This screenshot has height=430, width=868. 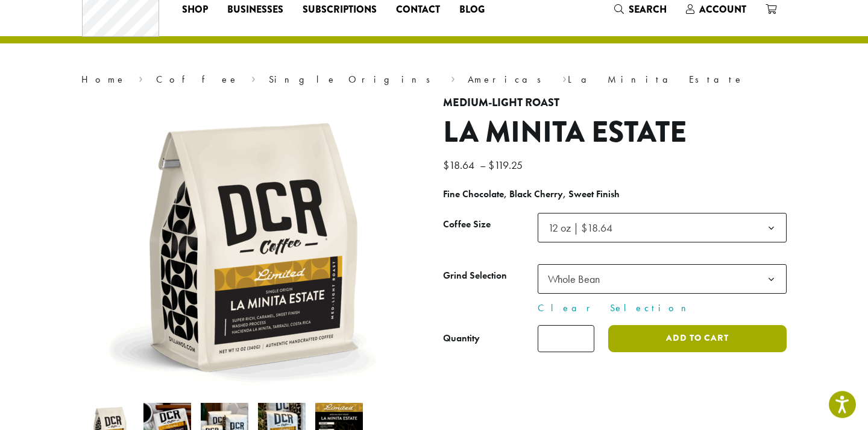 What do you see at coordinates (615, 103) in the screenshot?
I see `h4: Medium-Light Roast` at bounding box center [615, 103].